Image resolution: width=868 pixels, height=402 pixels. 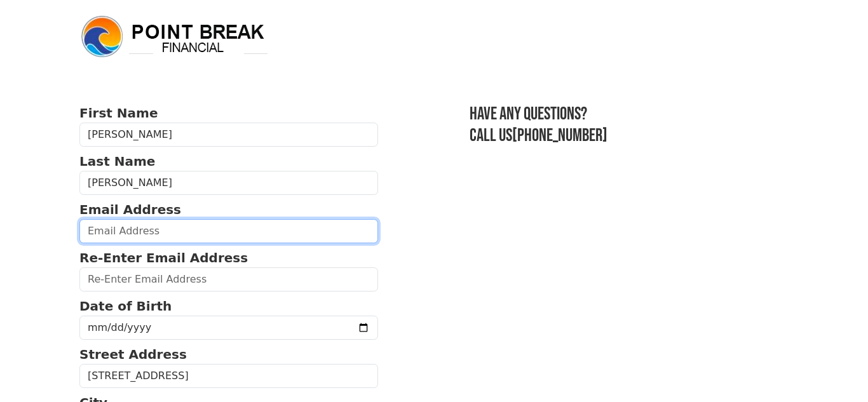 What do you see at coordinates (125, 306) in the screenshot?
I see `strong: Date of Birth` at bounding box center [125, 306].